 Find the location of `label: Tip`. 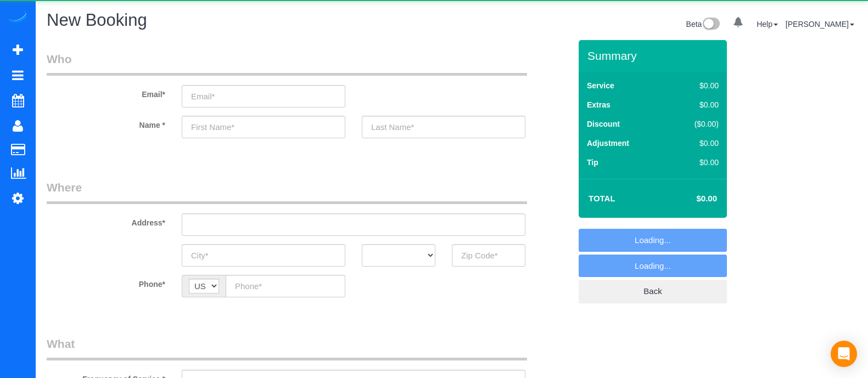

label: Tip is located at coordinates (593, 162).